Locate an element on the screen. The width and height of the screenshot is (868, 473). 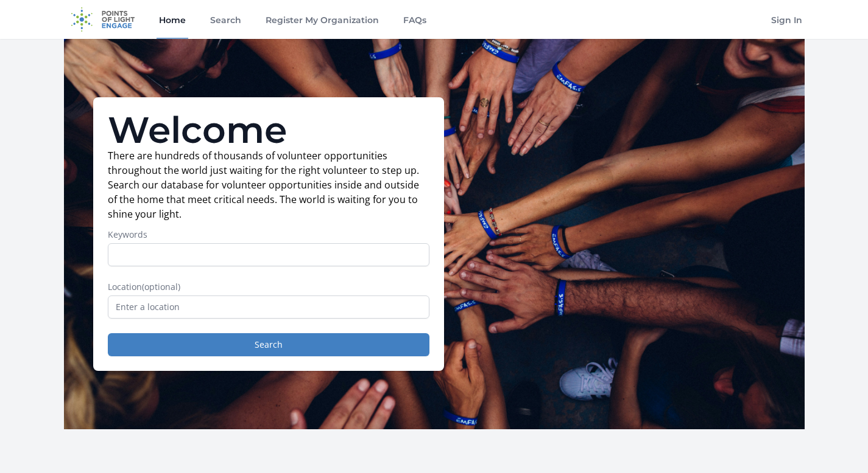
input: Enter a location is located at coordinates (269, 307).